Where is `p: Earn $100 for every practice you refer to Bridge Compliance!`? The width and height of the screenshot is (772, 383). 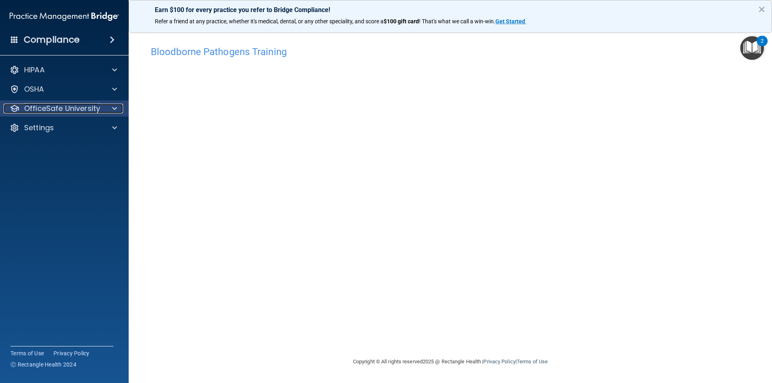
p: Earn $100 for every practice you refer to Bridge Compliance! is located at coordinates (450, 10).